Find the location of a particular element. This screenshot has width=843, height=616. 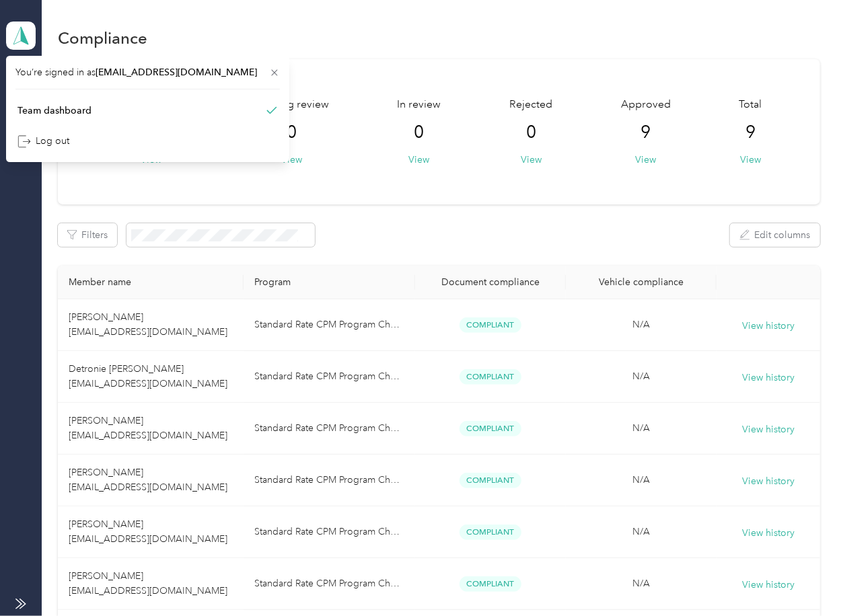

div: Vehicle compliance is located at coordinates (641, 282).